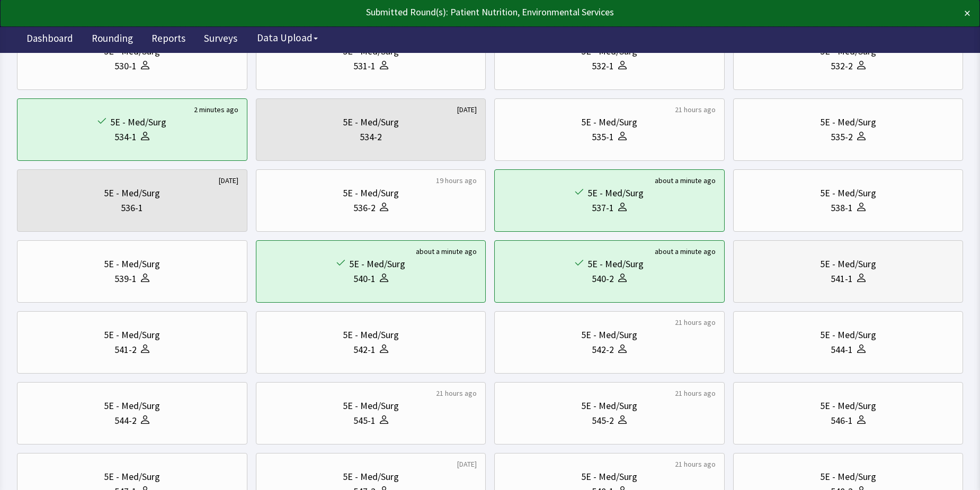  What do you see at coordinates (220, 40) in the screenshot?
I see `a: Surveys` at bounding box center [220, 40].